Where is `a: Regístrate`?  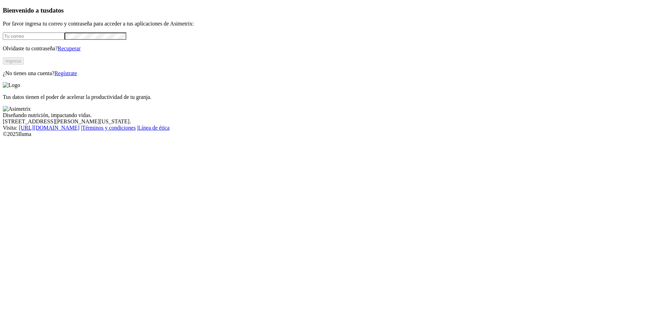
a: Regístrate is located at coordinates (66, 73).